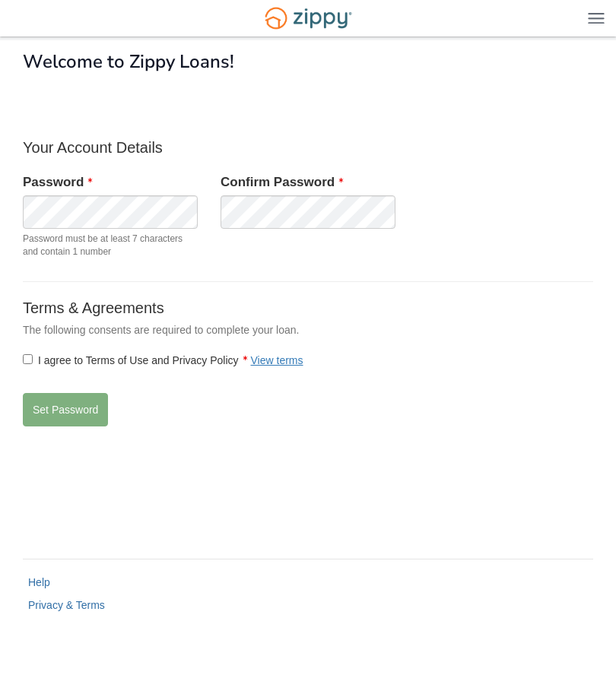 The width and height of the screenshot is (616, 694). I want to click on label: I agree to Terms of Use and Privacy Policy, so click(163, 360).